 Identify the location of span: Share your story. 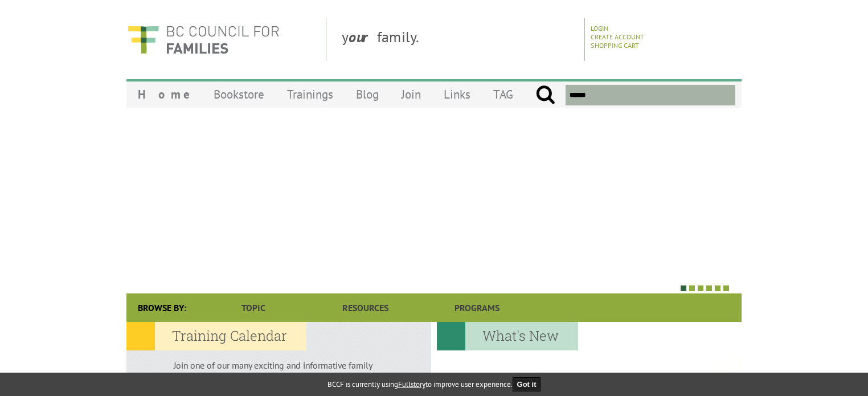
(174, 272).